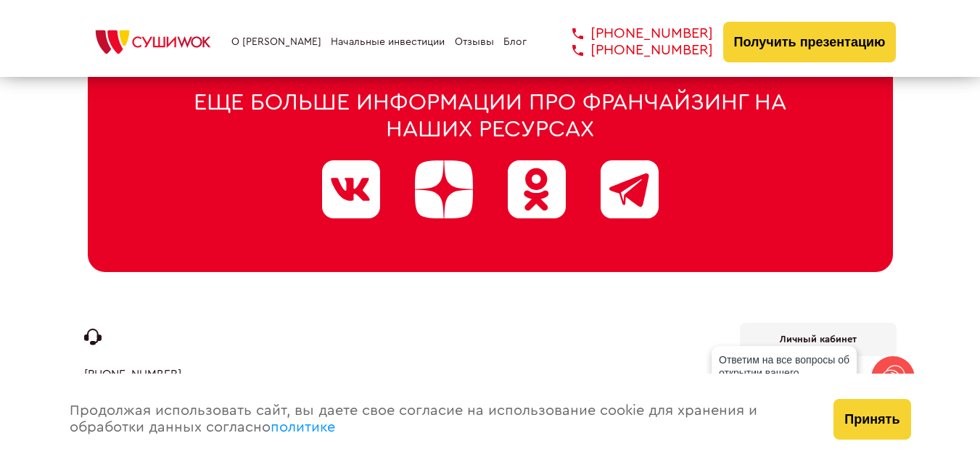 Image resolution: width=980 pixels, height=465 pixels. I want to click on div: Еще больше информации про франчайзинг на наших ресурсах, so click(490, 116).